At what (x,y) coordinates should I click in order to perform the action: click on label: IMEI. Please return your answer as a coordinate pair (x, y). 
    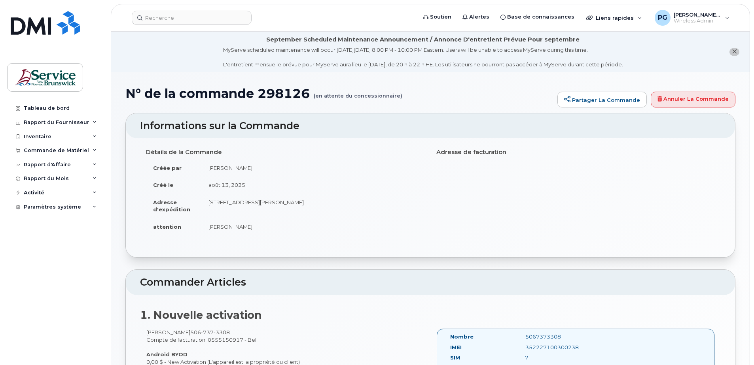
    Looking at the image, I should click on (456, 348).